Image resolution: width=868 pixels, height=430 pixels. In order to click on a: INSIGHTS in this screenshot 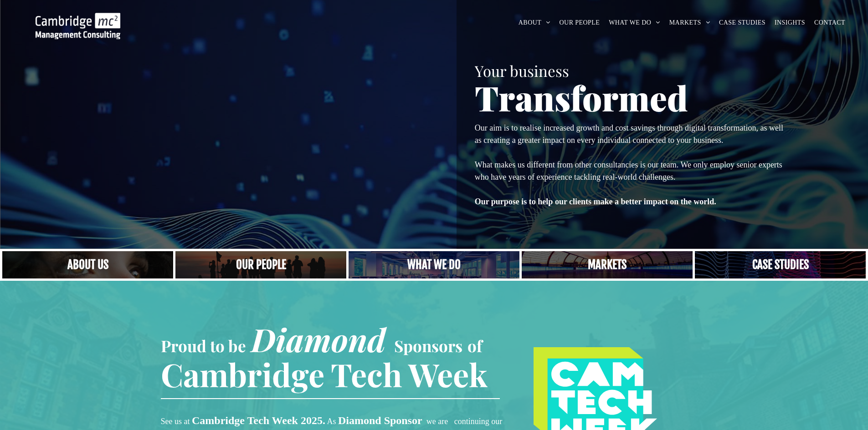, I will do `click(789, 22)`.